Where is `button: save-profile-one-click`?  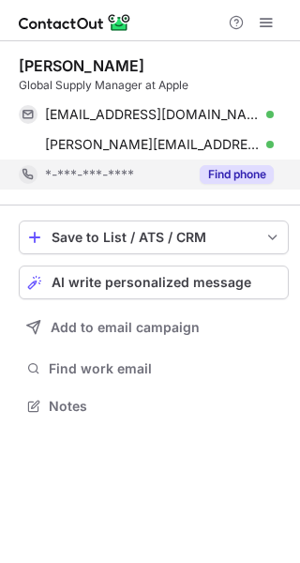
button: save-profile-one-click is located at coordinates (154, 238).